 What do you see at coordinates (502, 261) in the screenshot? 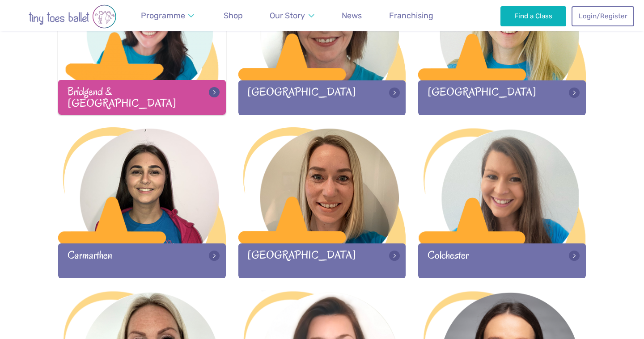
I see `div: Colchester` at bounding box center [502, 261].